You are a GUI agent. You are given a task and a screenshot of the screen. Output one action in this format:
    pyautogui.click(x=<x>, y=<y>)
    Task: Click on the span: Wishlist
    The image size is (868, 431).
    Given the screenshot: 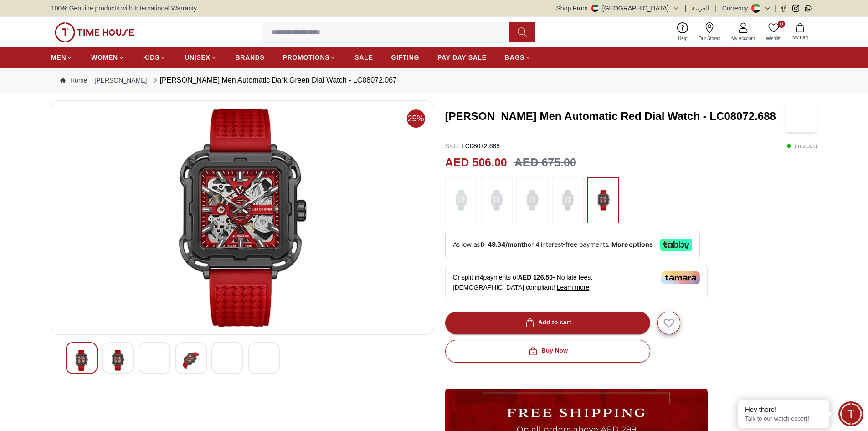 What is the action you would take?
    pyautogui.click(x=773, y=38)
    